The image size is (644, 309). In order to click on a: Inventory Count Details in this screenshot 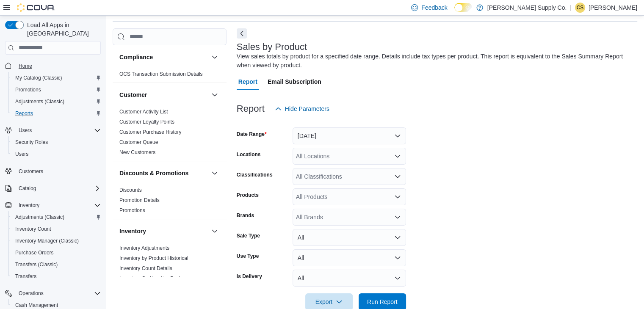, I will do `click(145, 268)`.